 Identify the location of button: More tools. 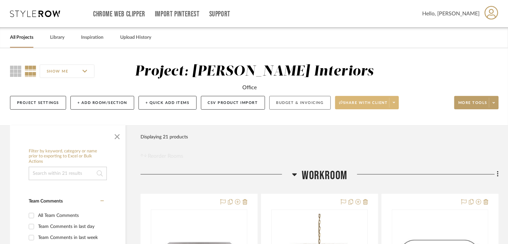
(477, 103).